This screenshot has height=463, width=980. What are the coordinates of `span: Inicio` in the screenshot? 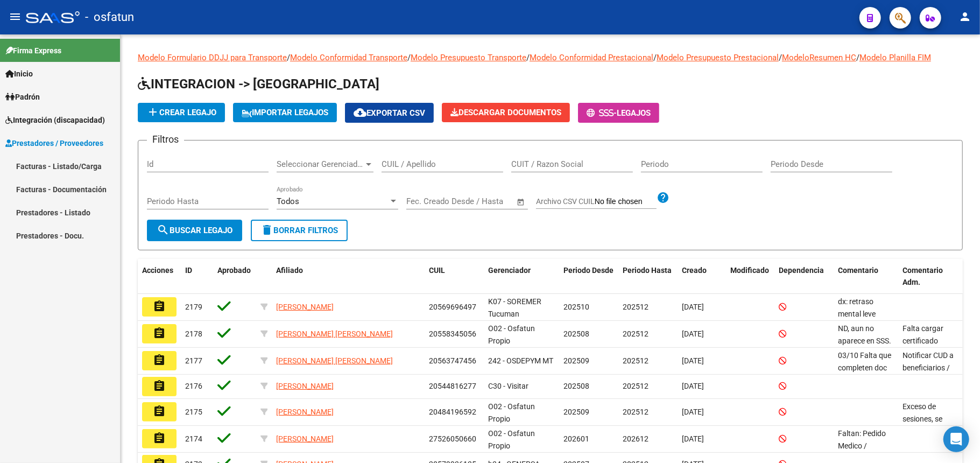 It's located at (19, 74).